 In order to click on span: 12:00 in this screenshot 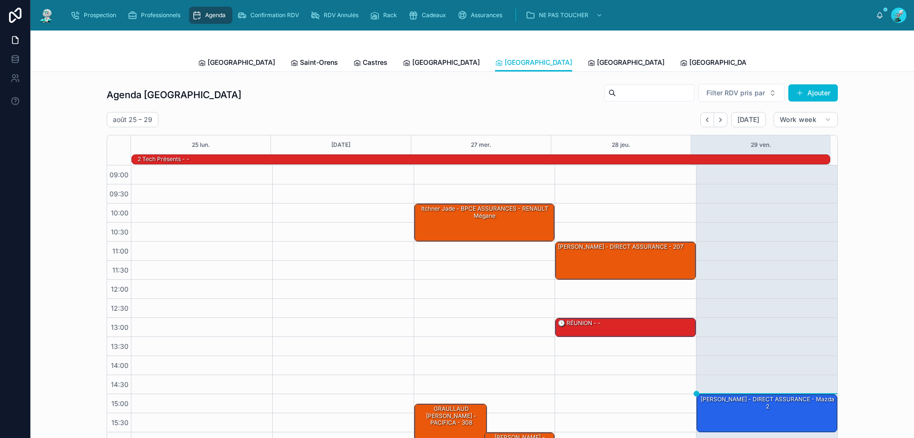, I will do `click(120, 289)`.